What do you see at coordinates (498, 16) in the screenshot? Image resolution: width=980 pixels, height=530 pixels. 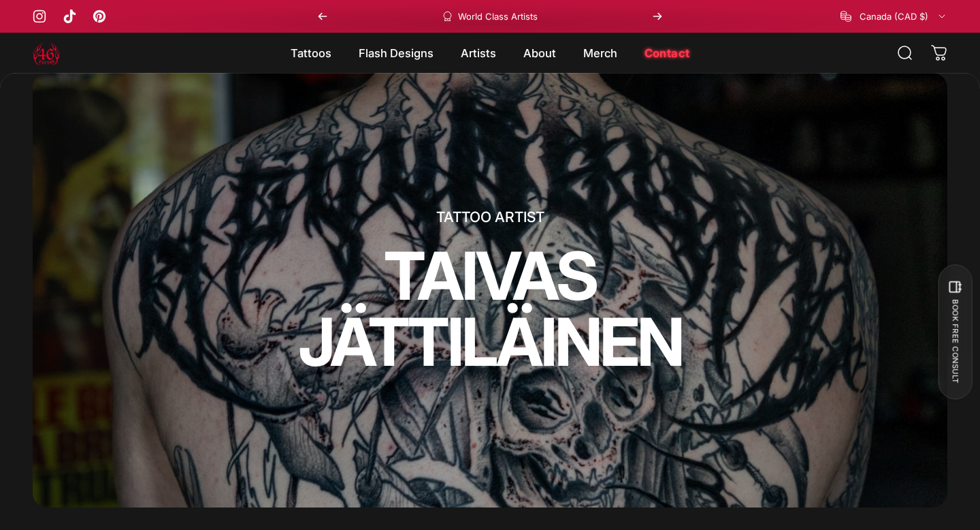 I see `p: World Class Artists` at bounding box center [498, 16].